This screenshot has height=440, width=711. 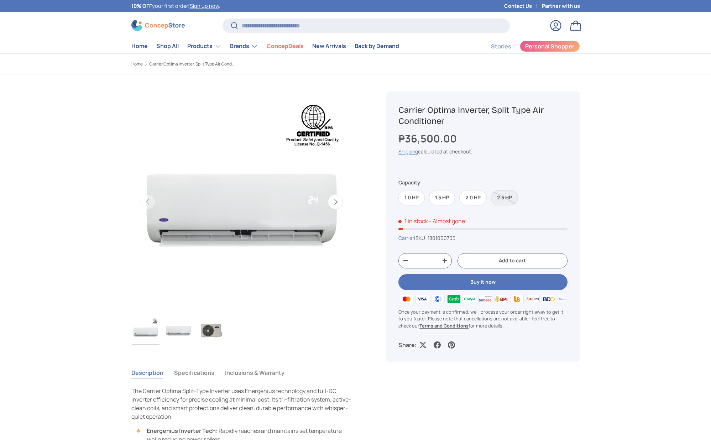 What do you see at coordinates (486, 299) in the screenshot?
I see `img: billease` at bounding box center [486, 299].